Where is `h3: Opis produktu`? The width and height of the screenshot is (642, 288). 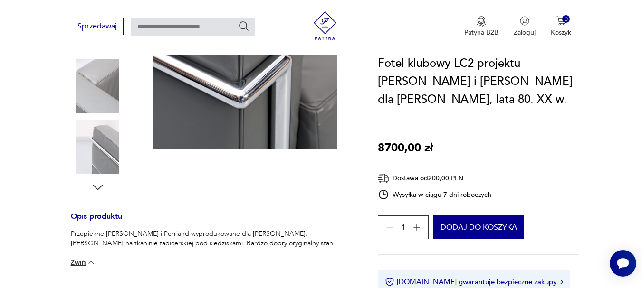
h3: Opis produktu is located at coordinates (213, 221).